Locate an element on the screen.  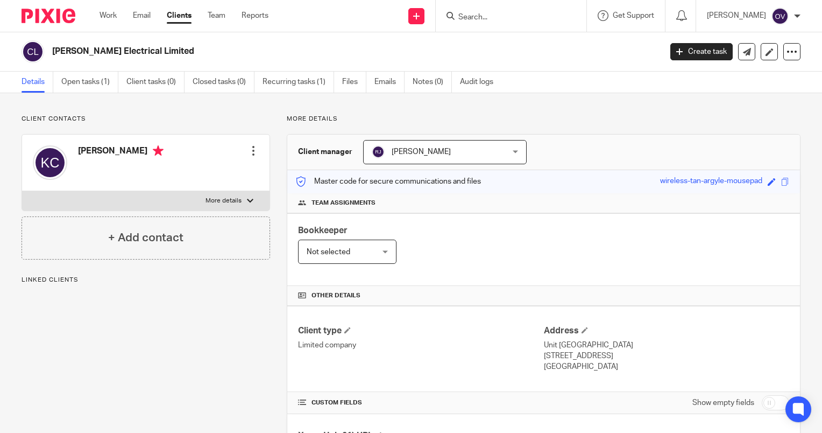
p: Limited company is located at coordinates (421, 345).